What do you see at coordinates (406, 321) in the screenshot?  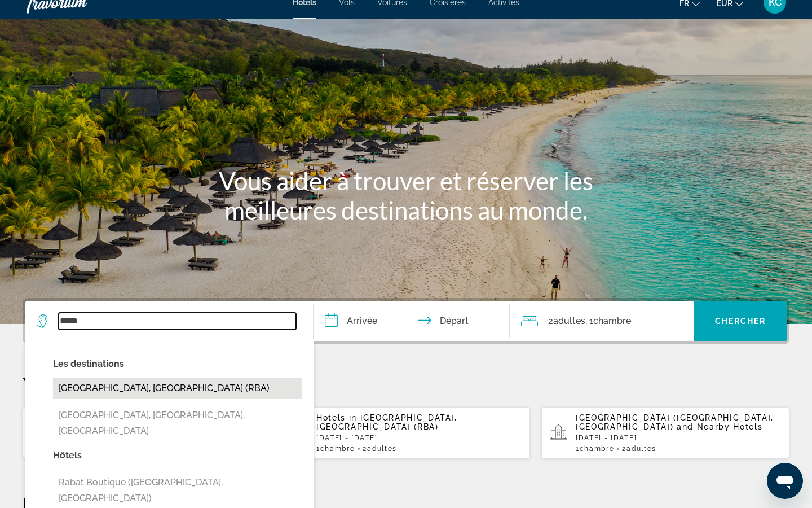 I see `div: Search widget` at bounding box center [406, 321].